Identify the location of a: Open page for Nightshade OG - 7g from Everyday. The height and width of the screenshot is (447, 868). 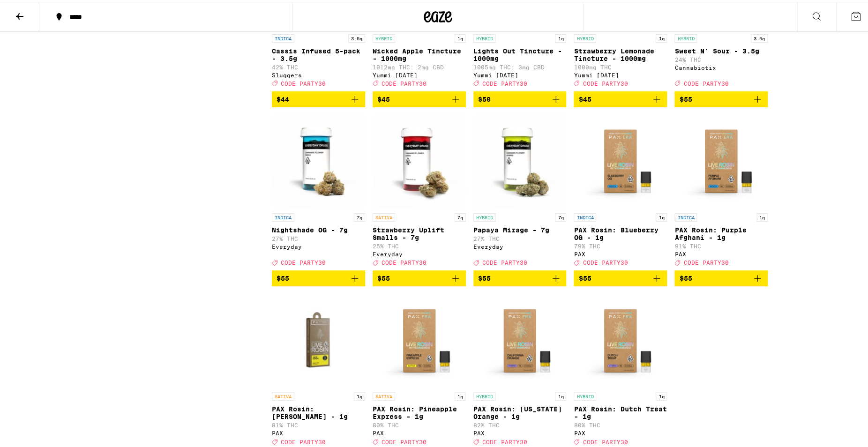
(318, 190).